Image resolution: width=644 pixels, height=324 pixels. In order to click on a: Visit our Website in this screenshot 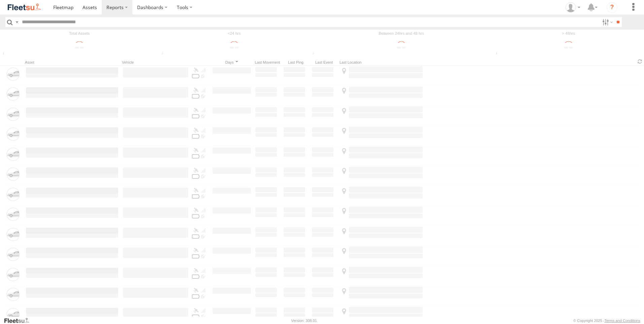, I will do `click(19, 320)`.